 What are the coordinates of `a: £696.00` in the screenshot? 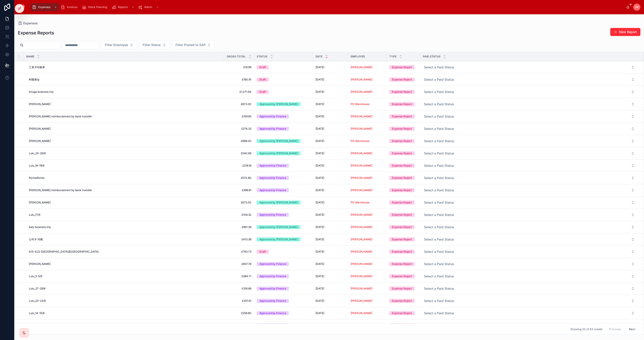 It's located at (239, 141).